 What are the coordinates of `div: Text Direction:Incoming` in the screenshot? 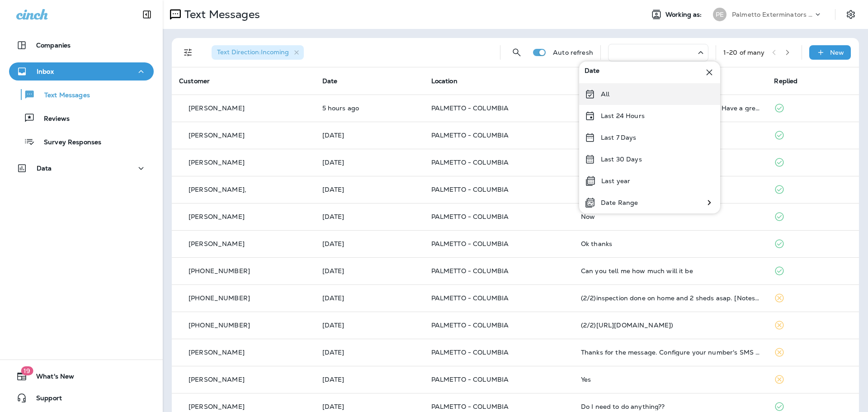 It's located at (258, 52).